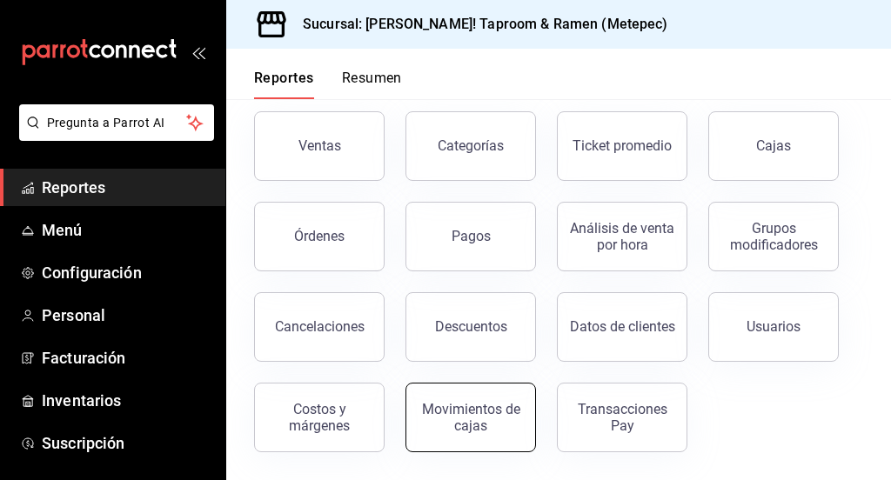 The height and width of the screenshot is (480, 891). What do you see at coordinates (319, 237) in the screenshot?
I see `button: Órdenes` at bounding box center [319, 237].